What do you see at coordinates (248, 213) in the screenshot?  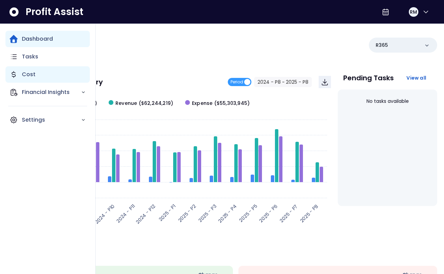 I see `text: 2025 - P5` at bounding box center [248, 213].